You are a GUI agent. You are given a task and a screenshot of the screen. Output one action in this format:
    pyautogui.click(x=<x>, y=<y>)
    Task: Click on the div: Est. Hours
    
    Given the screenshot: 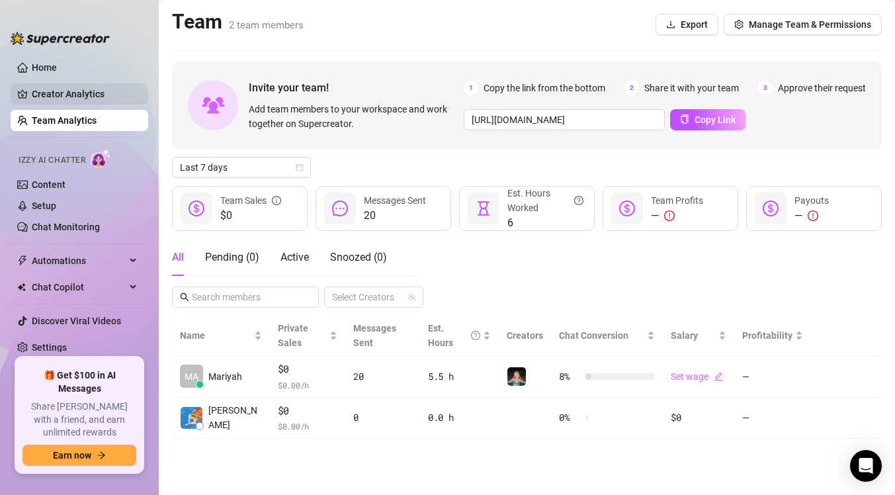 What is the action you would take?
    pyautogui.click(x=455, y=335)
    